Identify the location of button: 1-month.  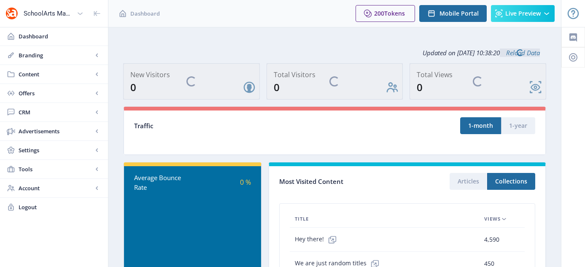
(480, 126).